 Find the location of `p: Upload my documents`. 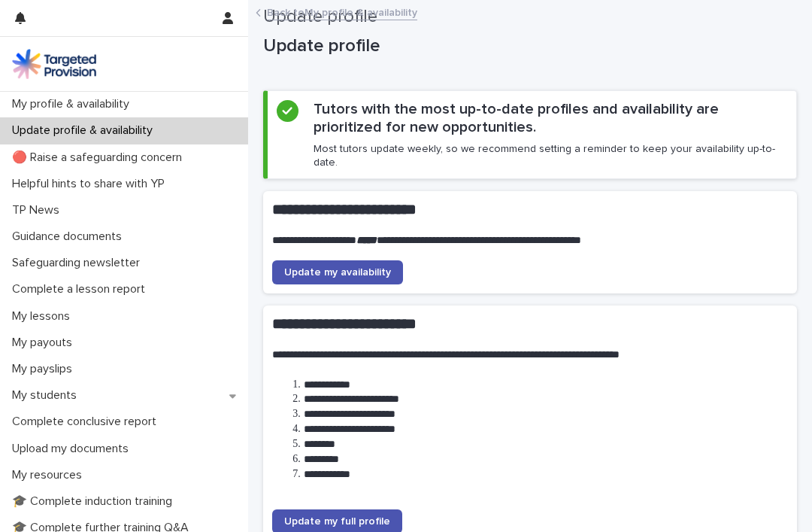

p: Upload my documents is located at coordinates (73, 448).